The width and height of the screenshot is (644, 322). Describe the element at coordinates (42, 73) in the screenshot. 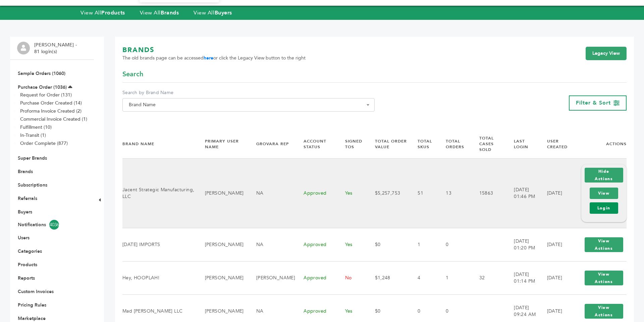

I see `a: Sample Orders (1060)` at that location.